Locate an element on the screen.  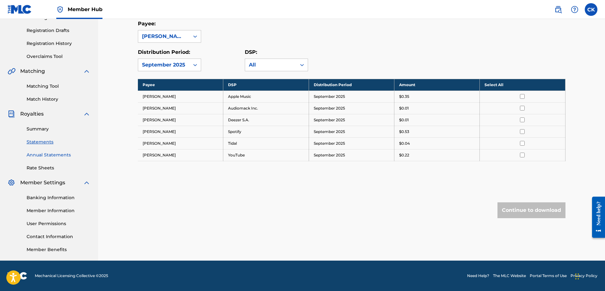
div: User Menu is located at coordinates (591, 9).